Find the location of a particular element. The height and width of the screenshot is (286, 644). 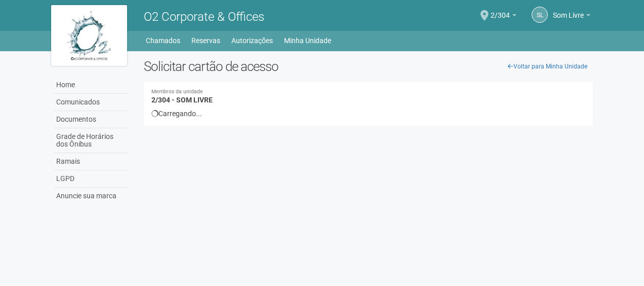

span: 2/304 is located at coordinates (500, 10).